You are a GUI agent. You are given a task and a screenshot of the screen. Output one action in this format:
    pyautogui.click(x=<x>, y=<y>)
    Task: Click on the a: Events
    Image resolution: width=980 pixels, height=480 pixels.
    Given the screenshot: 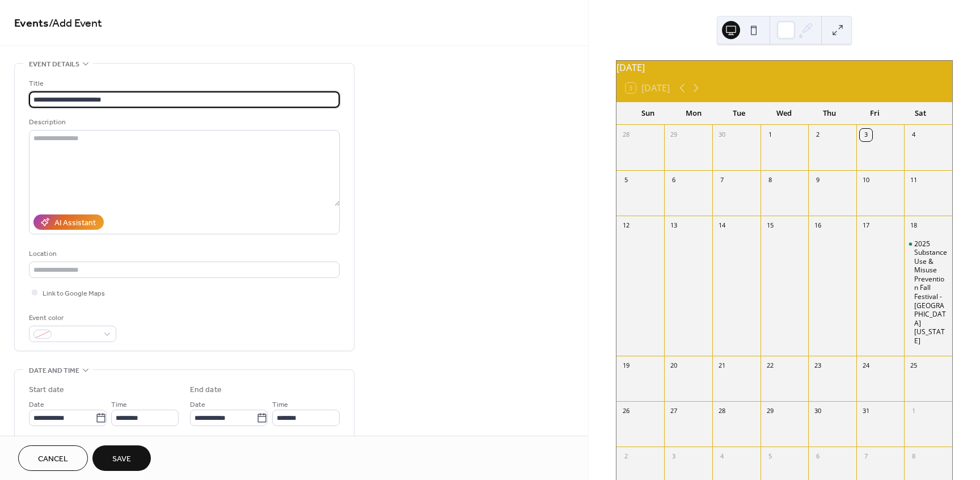 What is the action you would take?
    pyautogui.click(x=31, y=24)
    